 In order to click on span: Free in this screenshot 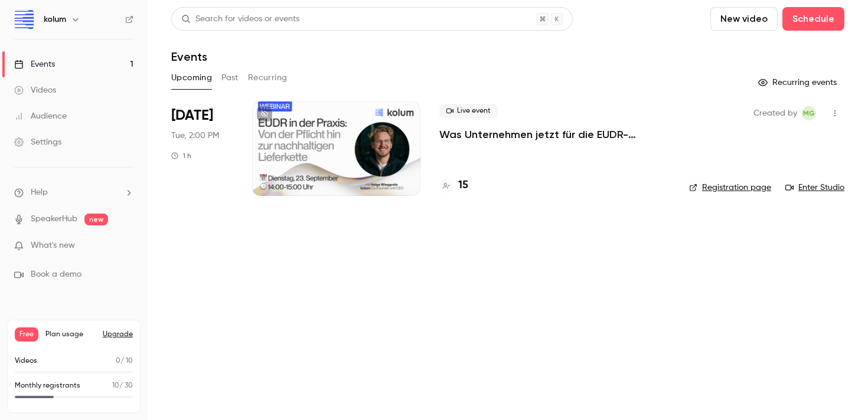, I will do `click(26, 335)`.